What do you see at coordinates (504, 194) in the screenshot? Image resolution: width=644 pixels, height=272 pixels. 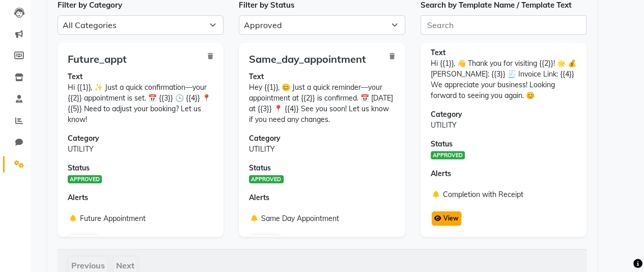 I see `li: Completion with Receipt` at bounding box center [504, 194].